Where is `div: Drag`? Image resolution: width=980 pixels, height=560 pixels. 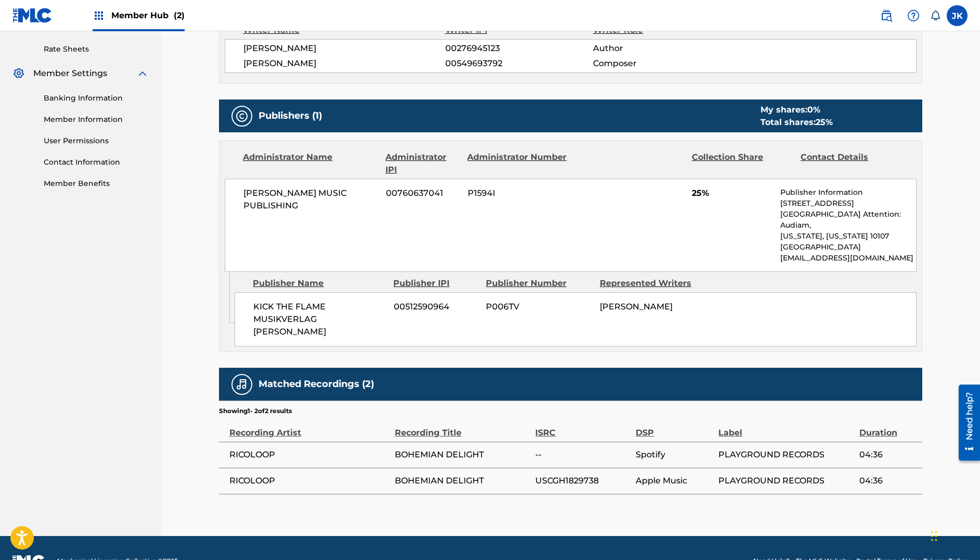 div: Drag is located at coordinates (935, 536).